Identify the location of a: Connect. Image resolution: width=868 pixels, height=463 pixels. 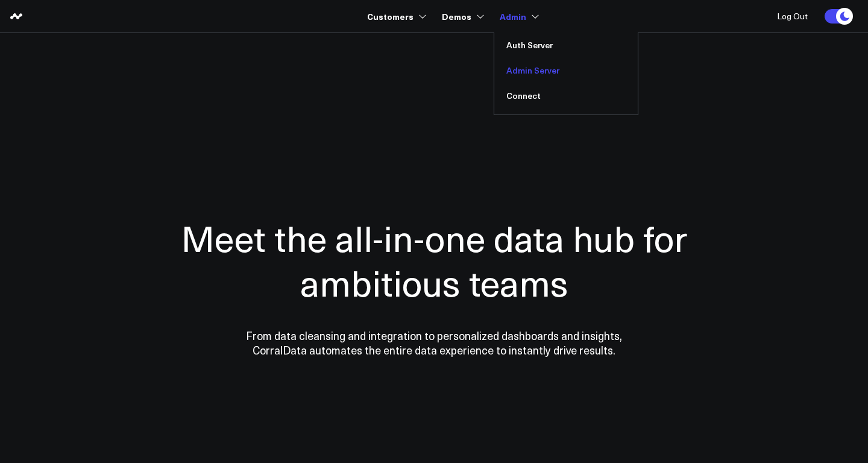
(566, 96).